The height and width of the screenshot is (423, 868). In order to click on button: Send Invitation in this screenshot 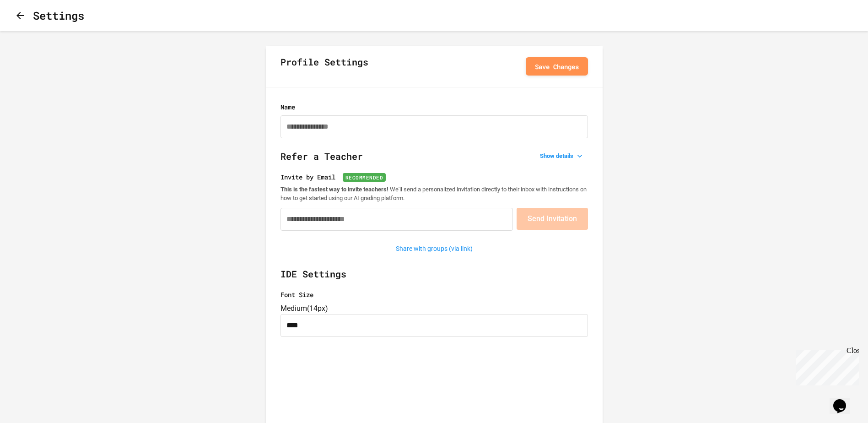, I will do `click(552, 219)`.